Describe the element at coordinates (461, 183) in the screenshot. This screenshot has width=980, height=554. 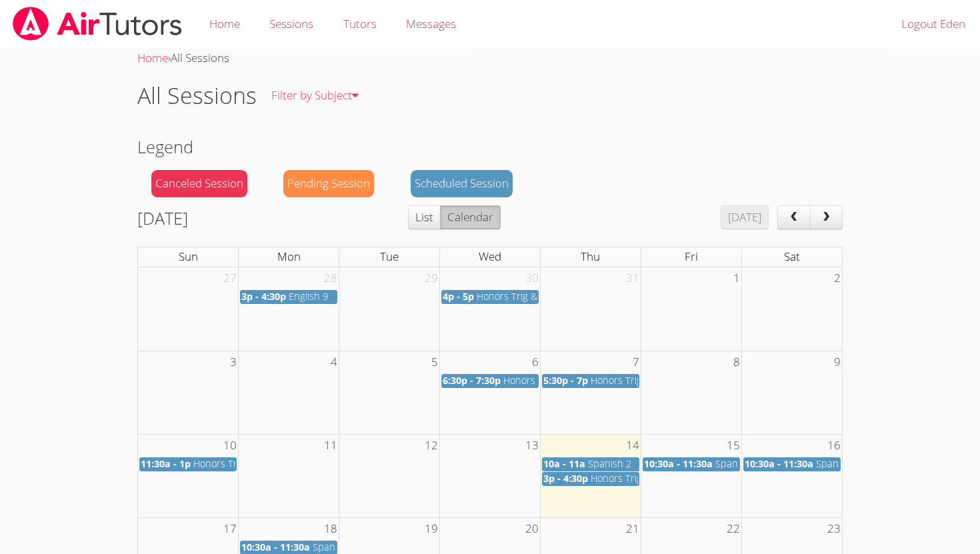
I see `div: Scheduled Session` at that location.